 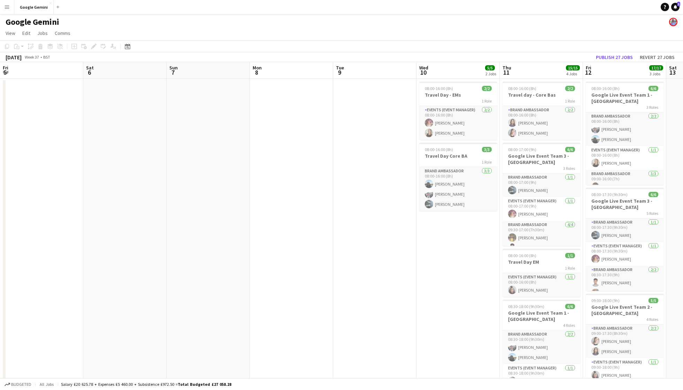 What do you see at coordinates (205, 384) in the screenshot?
I see `span: Total Budgeted £27 058.28` at bounding box center [205, 384].